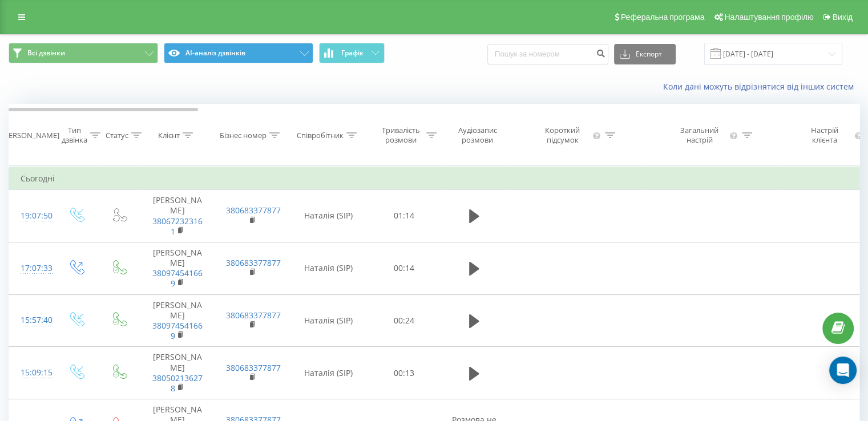  What do you see at coordinates (824, 135) in the screenshot?
I see `div: Настрій клієнта` at bounding box center [824, 135].